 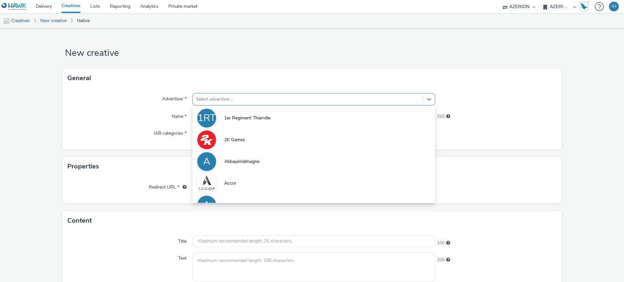 What do you see at coordinates (441, 243) in the screenshot?
I see `span: 100` at bounding box center [441, 243].